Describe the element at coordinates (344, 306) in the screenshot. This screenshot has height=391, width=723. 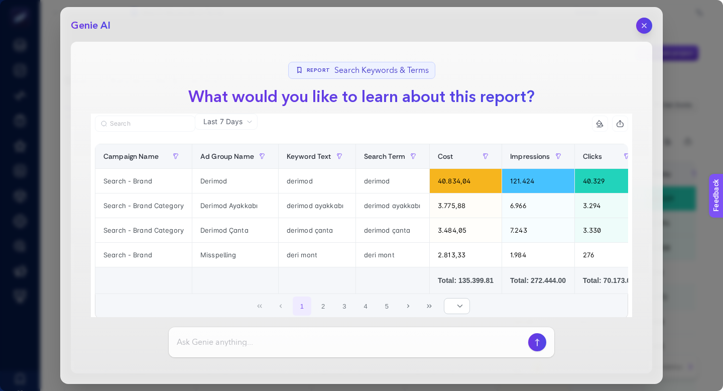
I see `button: 3` at that location.